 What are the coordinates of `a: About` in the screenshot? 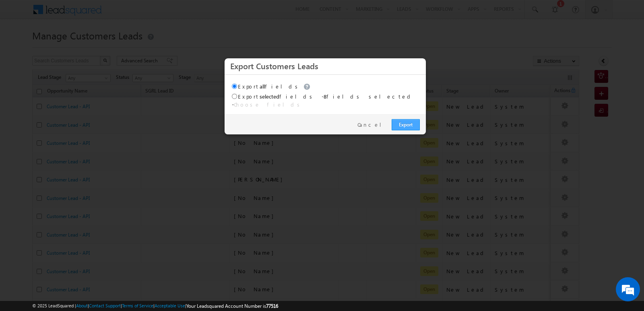 It's located at (82, 305).